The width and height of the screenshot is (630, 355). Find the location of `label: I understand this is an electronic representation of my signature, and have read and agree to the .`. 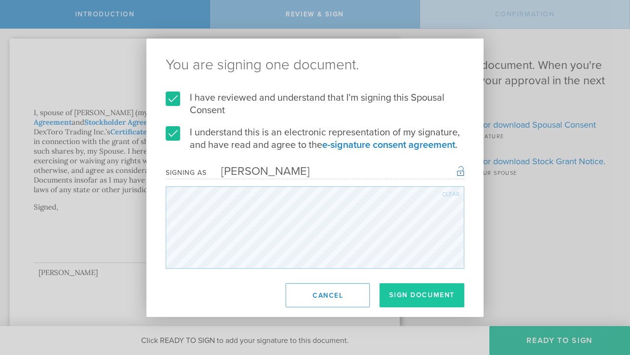

label: I understand this is an electronic representation of my signature, and have read and agree to the . is located at coordinates (315, 139).